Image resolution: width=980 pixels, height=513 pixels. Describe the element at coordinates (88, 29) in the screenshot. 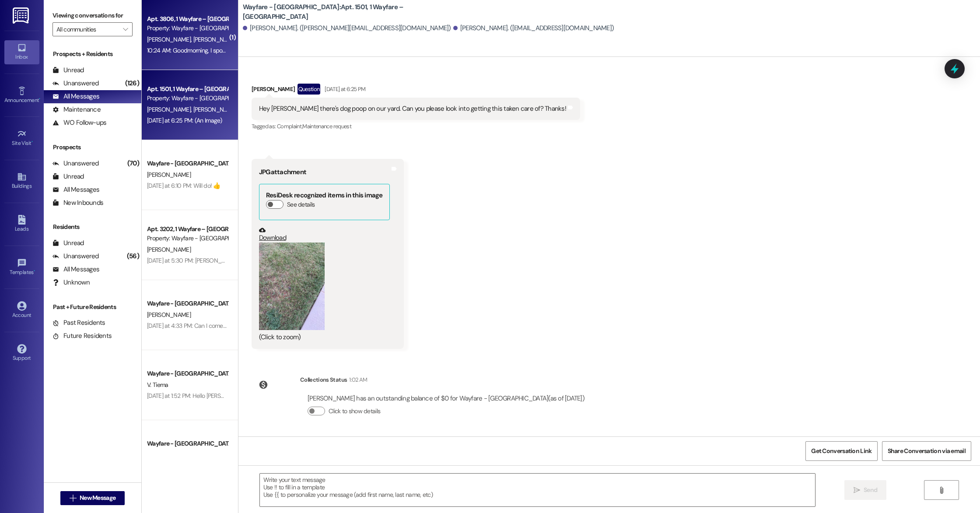

I see `input: All communities` at that location.